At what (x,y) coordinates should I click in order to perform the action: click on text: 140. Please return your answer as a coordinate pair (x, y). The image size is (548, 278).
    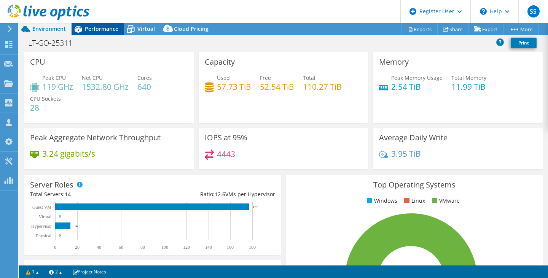
    Looking at the image, I should click on (209, 247).